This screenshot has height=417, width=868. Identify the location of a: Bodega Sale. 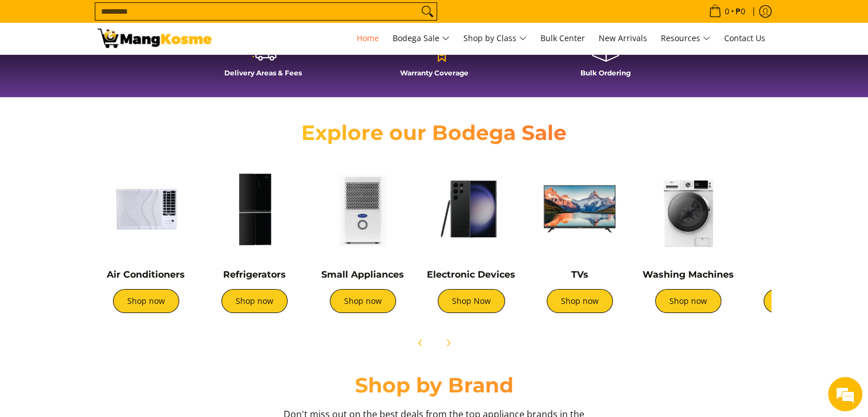
(421, 38).